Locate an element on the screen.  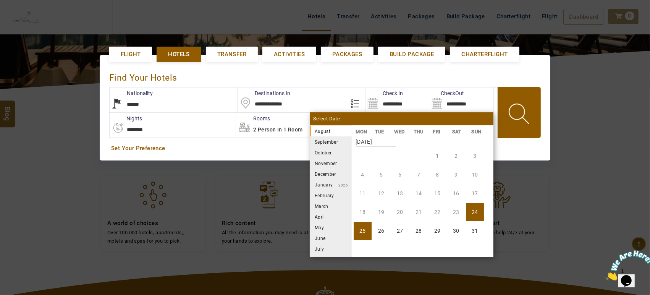
div: Select Date is located at coordinates (402, 119).